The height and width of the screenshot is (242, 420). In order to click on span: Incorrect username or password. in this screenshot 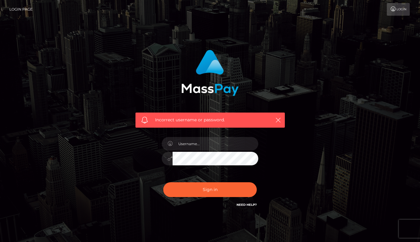, I will do `click(210, 120)`.